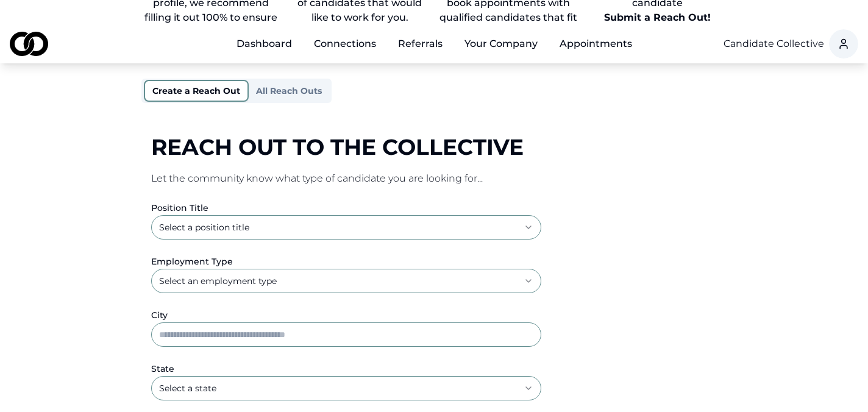 This screenshot has height=412, width=868. Describe the element at coordinates (657, 18) in the screenshot. I see `div: Submit a Reach Out!` at that location.